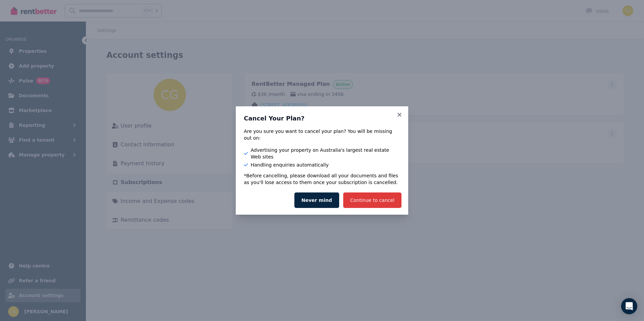 Image resolution: width=644 pixels, height=321 pixels. Describe the element at coordinates (322, 119) in the screenshot. I see `h3: Cancel Your Plan?` at that location.